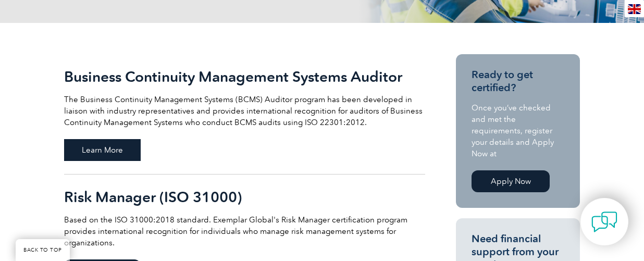 The image size is (644, 261). Describe the element at coordinates (244, 111) in the screenshot. I see `p: The Business Continuity Management Systems (BCMS) Auditor program has been developed in liaison w...` at that location.